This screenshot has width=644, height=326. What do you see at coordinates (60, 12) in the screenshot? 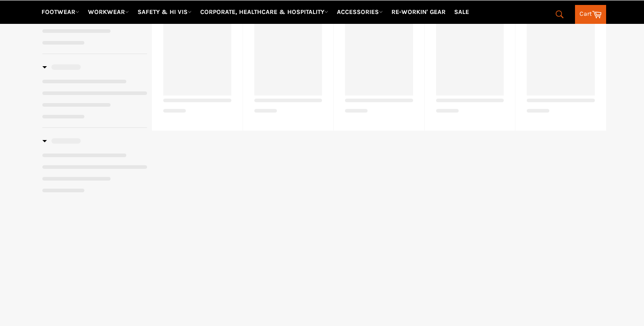
I see `a: FOOTWEAR` at bounding box center [60, 12].